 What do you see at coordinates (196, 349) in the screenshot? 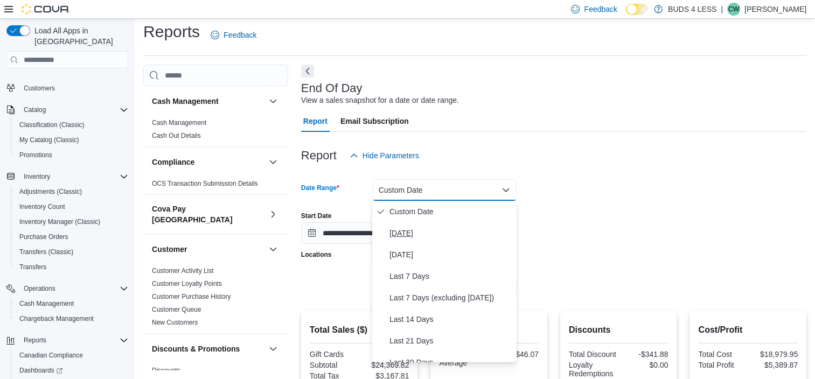
I see `h3: Discounts & Promotions` at bounding box center [196, 349].